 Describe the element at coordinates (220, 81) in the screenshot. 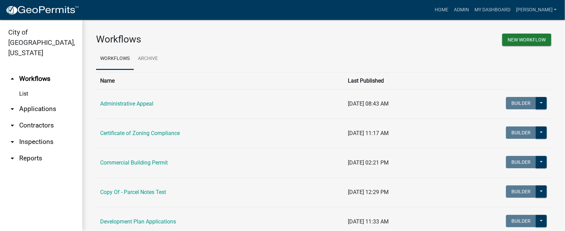

I see `th: Name` at that location.